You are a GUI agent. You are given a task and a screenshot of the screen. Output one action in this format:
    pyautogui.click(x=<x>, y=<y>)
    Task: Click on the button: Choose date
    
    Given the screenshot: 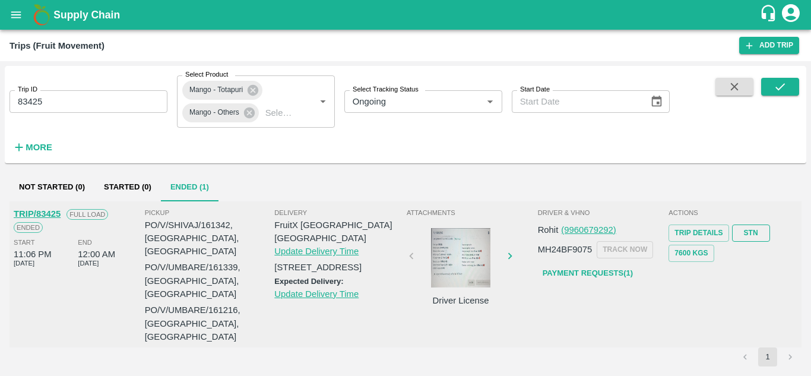 What is the action you would take?
    pyautogui.click(x=656, y=101)
    